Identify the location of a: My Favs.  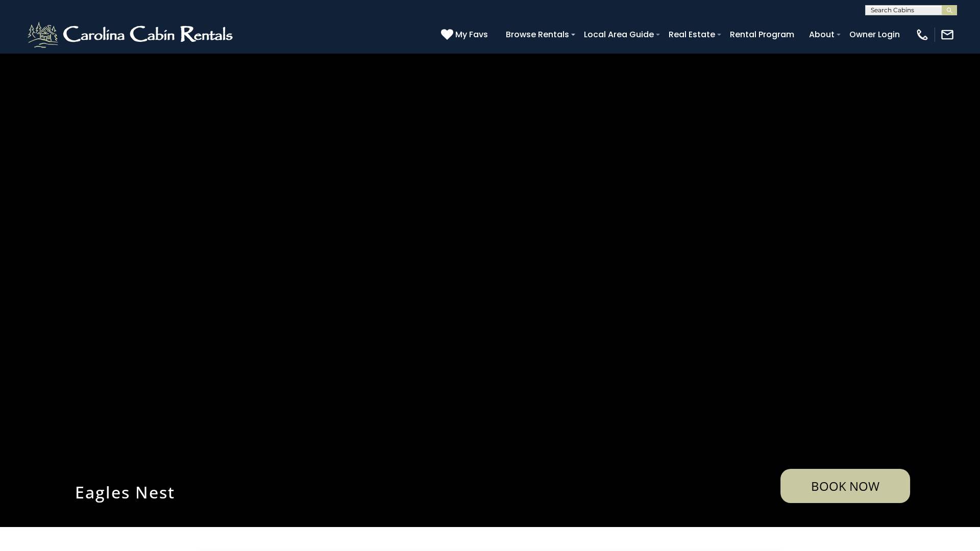
(466, 34).